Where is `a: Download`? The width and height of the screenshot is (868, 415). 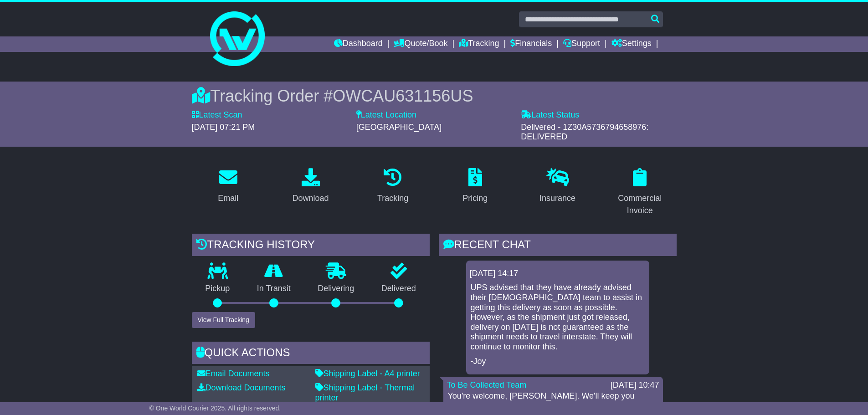
a: Download is located at coordinates (311, 186).